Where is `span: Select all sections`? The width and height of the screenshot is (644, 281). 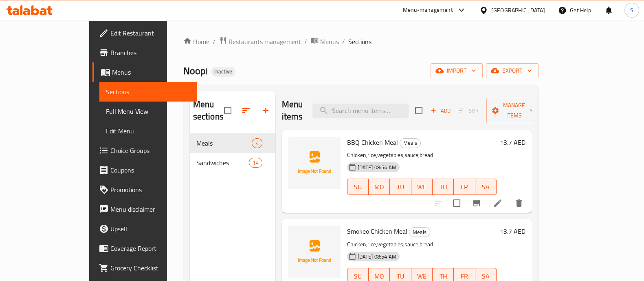 span: Select all sections is located at coordinates (228, 111).